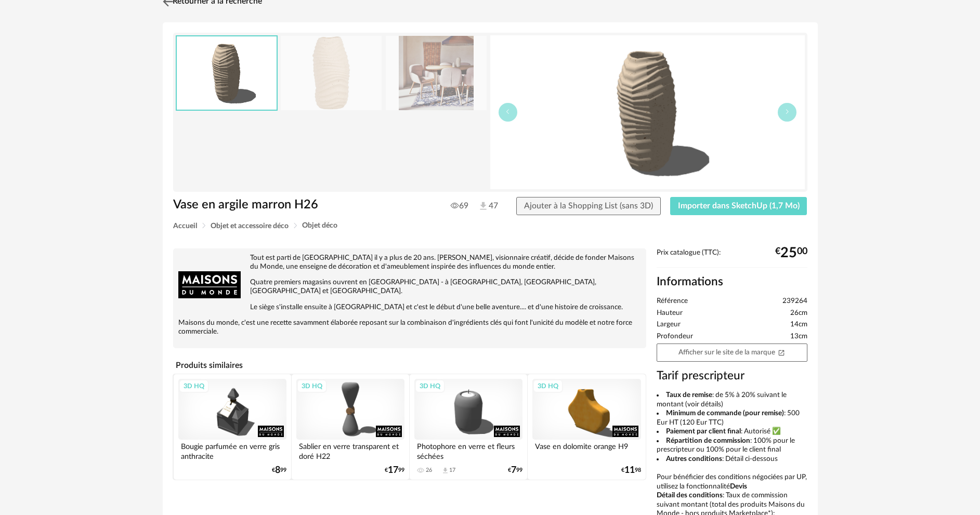 This screenshot has height=515, width=980. Describe the element at coordinates (694, 459) in the screenshot. I see `b: Autres conditions` at that location.